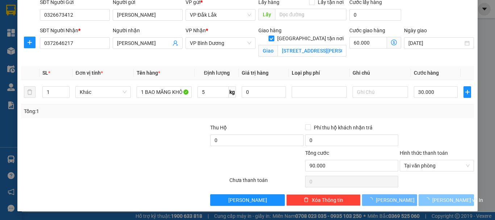 The width and height of the screenshot is (495, 220). I want to click on span: Đơn vị tính, so click(89, 73).